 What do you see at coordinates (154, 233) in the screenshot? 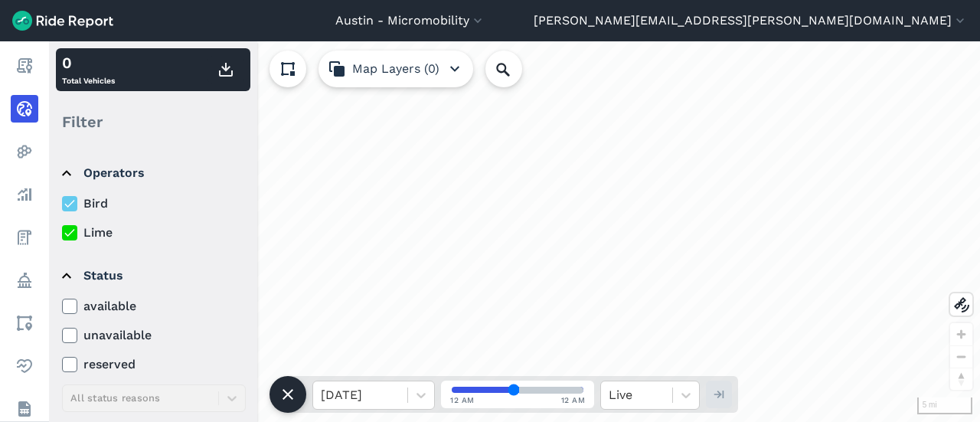
I see `label: Lime` at bounding box center [154, 233].